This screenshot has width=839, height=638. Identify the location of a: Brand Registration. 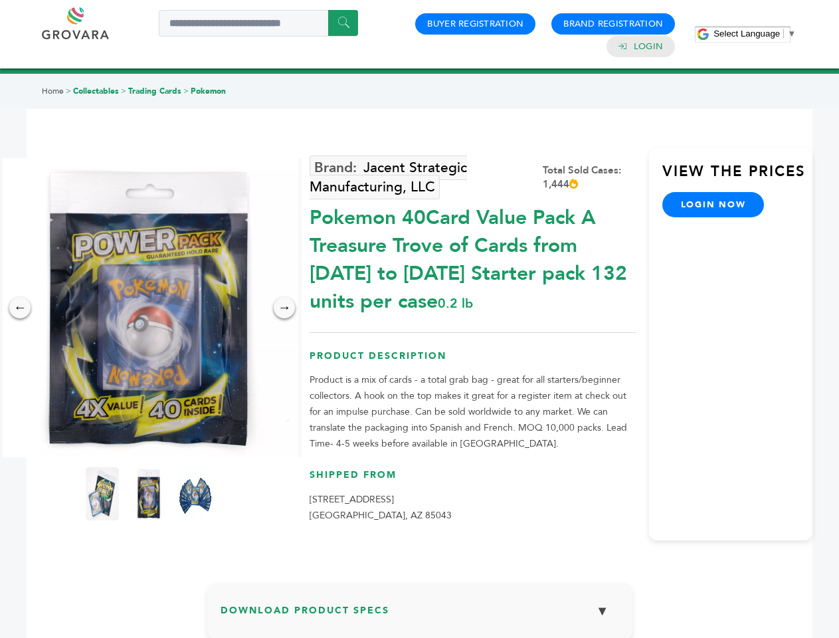
(613, 24).